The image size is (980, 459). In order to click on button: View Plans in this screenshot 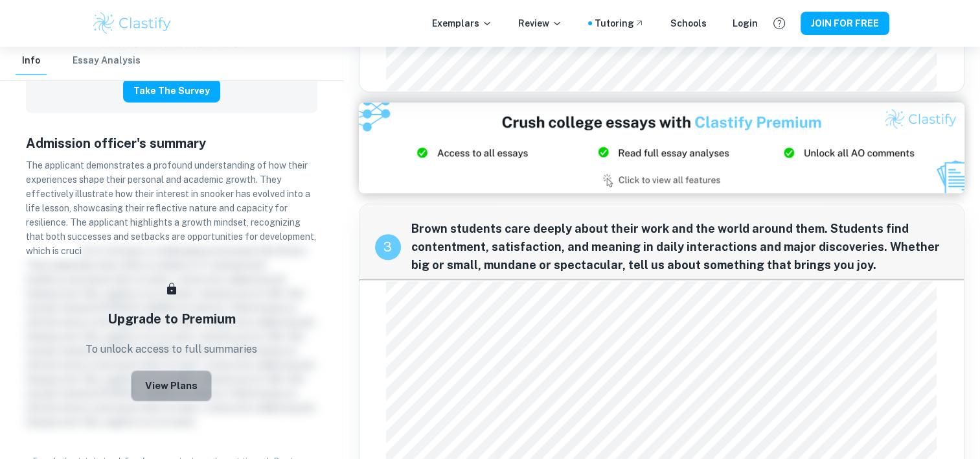, I will do `click(171, 385)`.